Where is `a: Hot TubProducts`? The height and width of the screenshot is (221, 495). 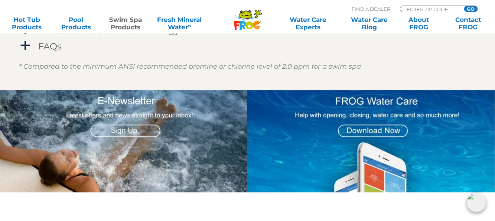
a: Hot TubProducts is located at coordinates (26, 23).